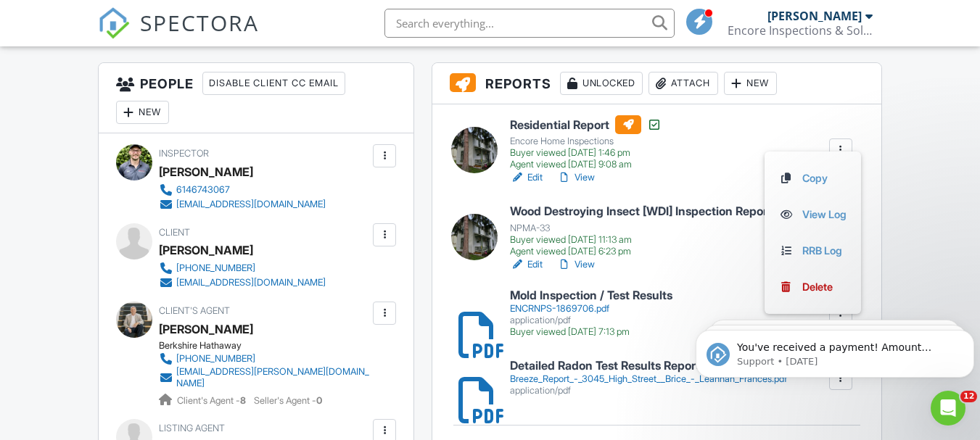 Image resolution: width=980 pixels, height=440 pixels. What do you see at coordinates (683, 83) in the screenshot?
I see `div: Attach` at bounding box center [683, 83].